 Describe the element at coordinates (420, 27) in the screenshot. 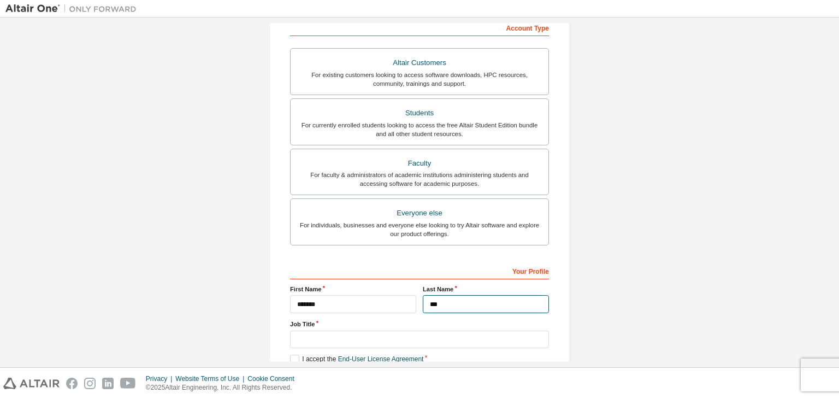

I see `div: Account Type` at that location.